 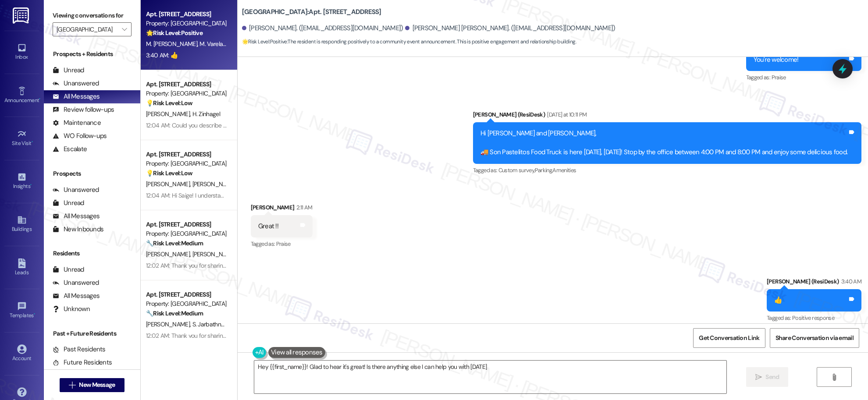 I want to click on span: Share Conversation via email, so click(x=815, y=338).